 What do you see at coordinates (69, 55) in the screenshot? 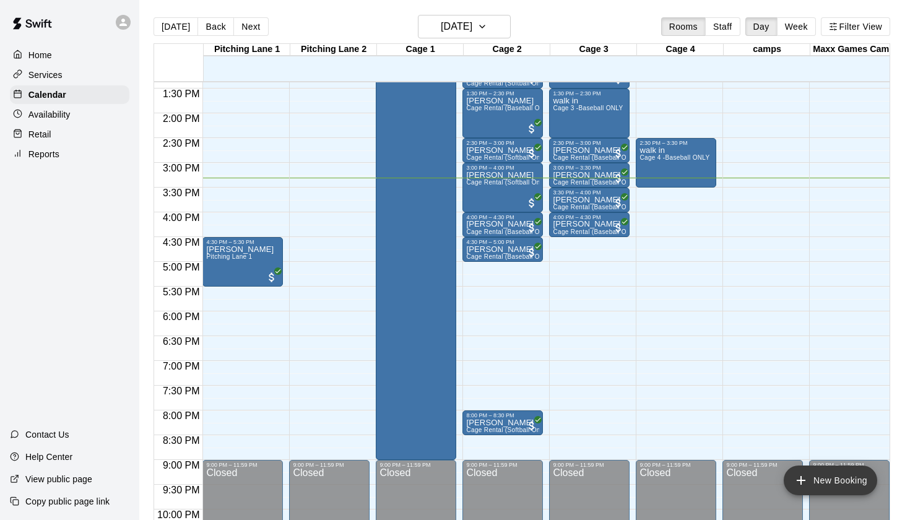
I see `a: Home` at bounding box center [69, 55].